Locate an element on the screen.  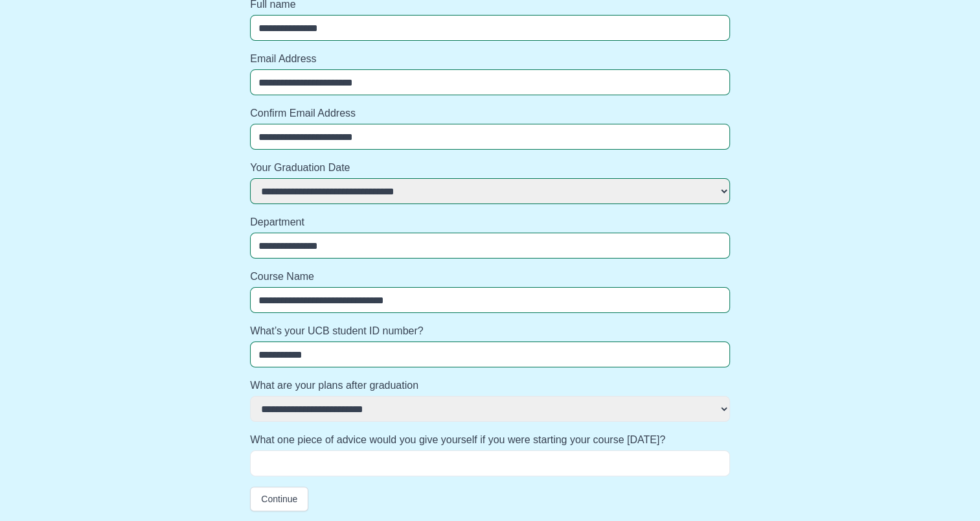
label: Email Address is located at coordinates (490, 59).